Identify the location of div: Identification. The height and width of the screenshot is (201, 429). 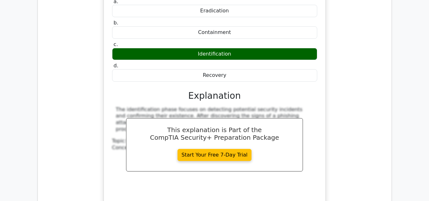
(215, 54).